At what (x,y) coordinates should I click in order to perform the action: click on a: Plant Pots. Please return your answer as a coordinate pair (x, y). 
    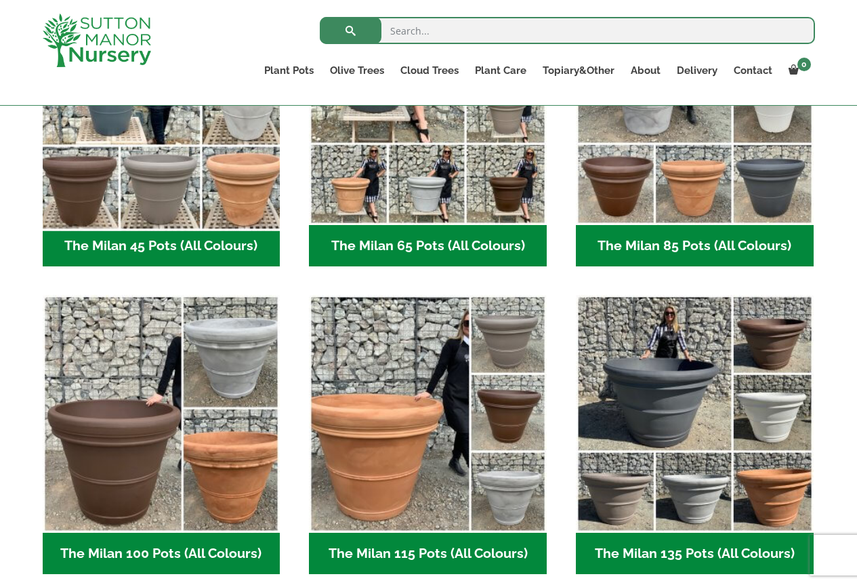
    Looking at the image, I should click on (289, 70).